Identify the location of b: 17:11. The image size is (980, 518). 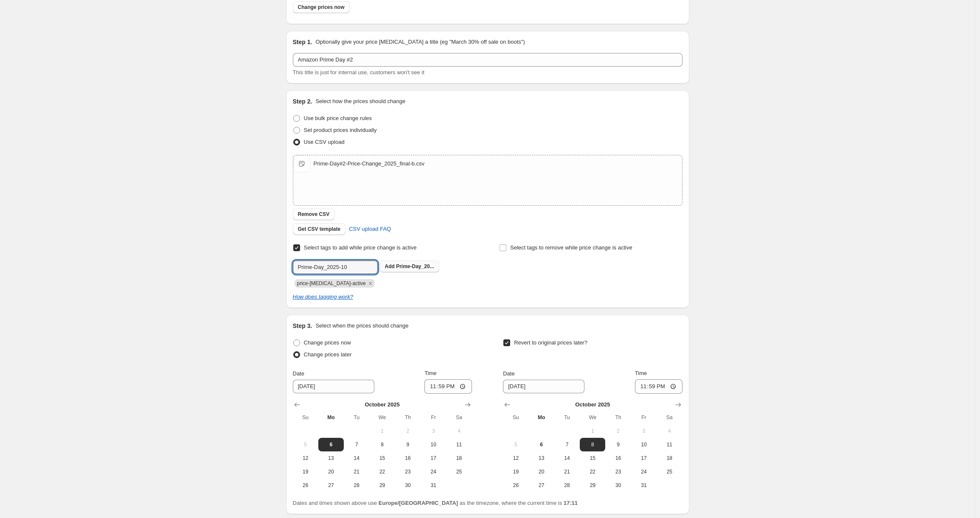
(571, 503).